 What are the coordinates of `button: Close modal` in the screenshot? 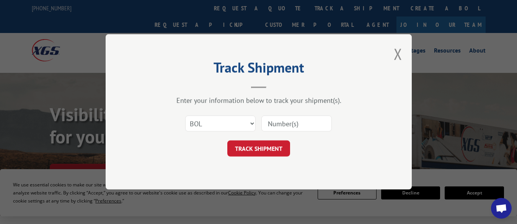 It's located at (398, 54).